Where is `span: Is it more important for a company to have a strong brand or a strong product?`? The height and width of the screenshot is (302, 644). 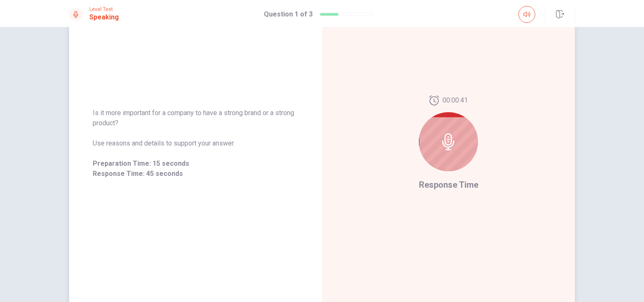 span: Is it more important for a company to have a strong brand or a strong product? is located at coordinates (196, 118).